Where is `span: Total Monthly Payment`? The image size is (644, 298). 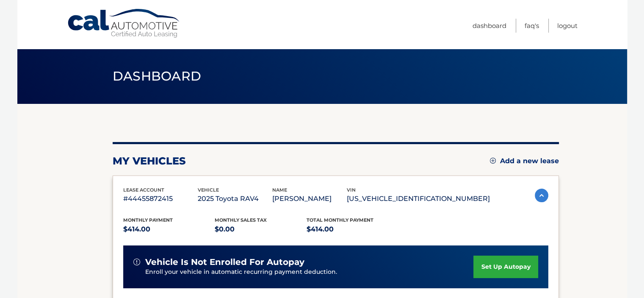
span: Total Monthly Payment is located at coordinates (340, 220).